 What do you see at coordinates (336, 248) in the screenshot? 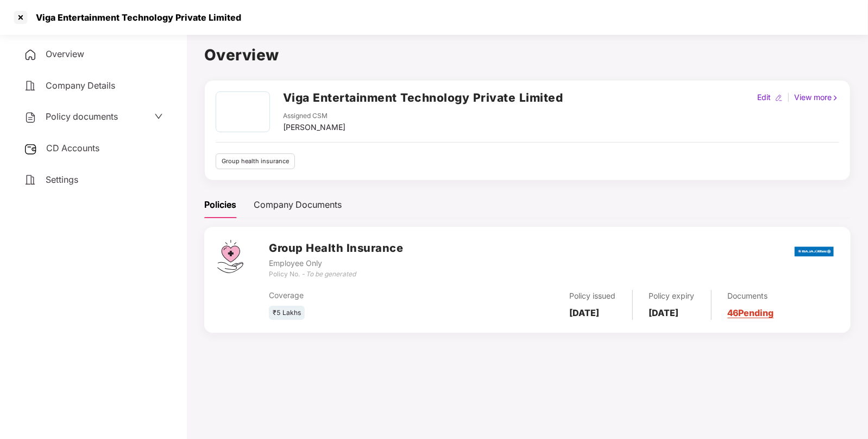
I see `h3: Group Health Insurance` at bounding box center [336, 248].